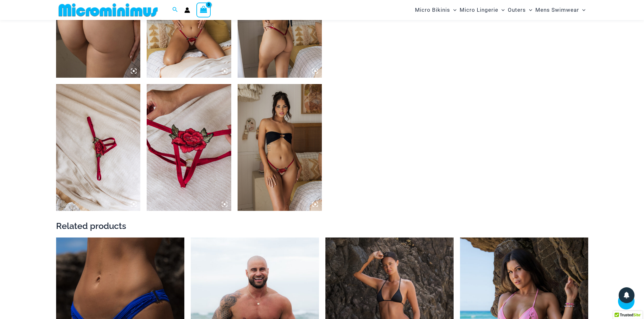 This screenshot has width=644, height=319. What do you see at coordinates (108, 10) in the screenshot?
I see `img: MM SHOP LOGO FLAT` at bounding box center [108, 10].